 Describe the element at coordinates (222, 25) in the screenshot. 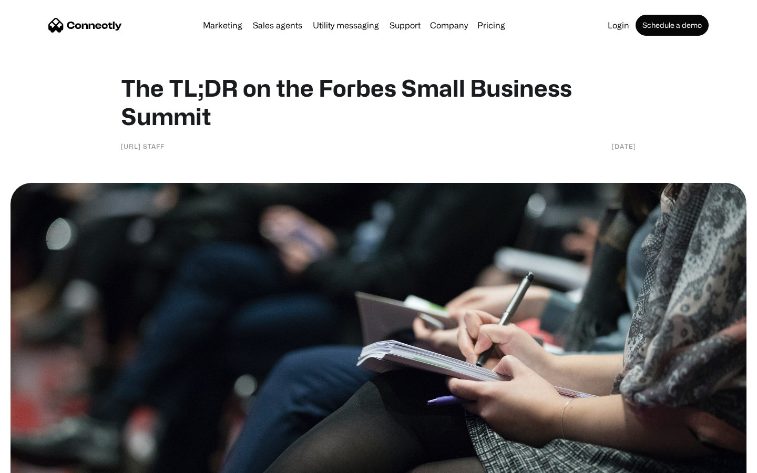

I see `a: Marketing` at that location.